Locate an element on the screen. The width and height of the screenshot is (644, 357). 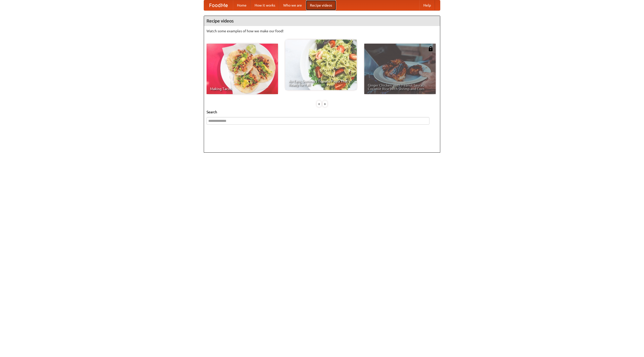
h5: Search is located at coordinates (322, 112).